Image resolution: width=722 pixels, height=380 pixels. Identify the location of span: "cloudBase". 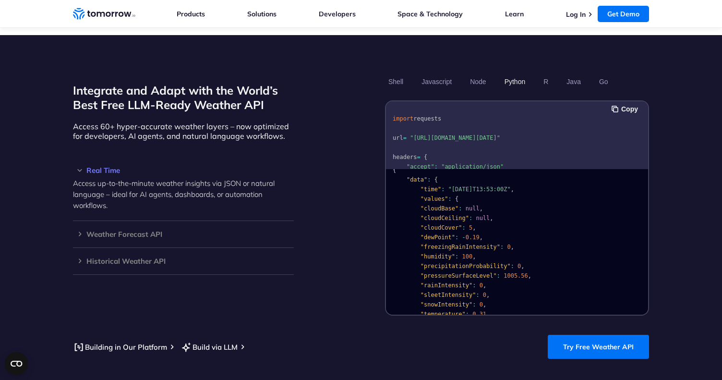
(439, 208).